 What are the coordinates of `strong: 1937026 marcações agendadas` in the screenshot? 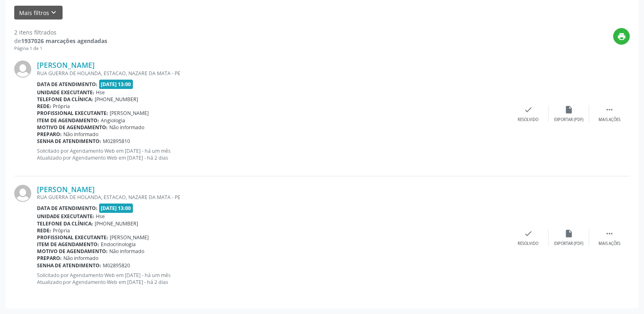 It's located at (64, 41).